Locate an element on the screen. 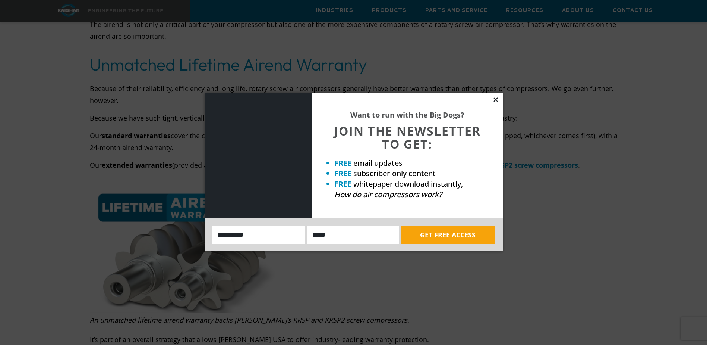 Image resolution: width=707 pixels, height=345 pixels. input: Email is located at coordinates (353, 235).